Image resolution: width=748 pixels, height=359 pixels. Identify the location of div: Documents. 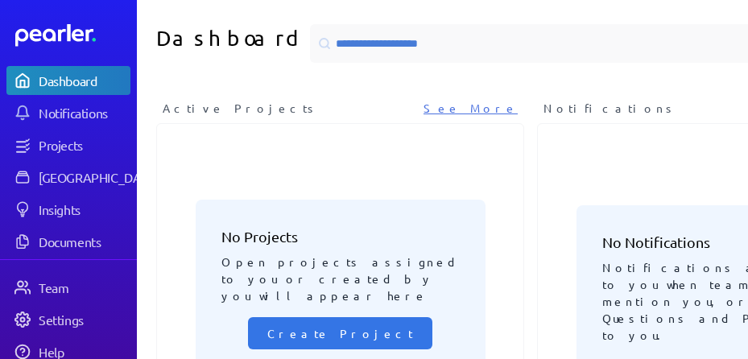
(84, 242).